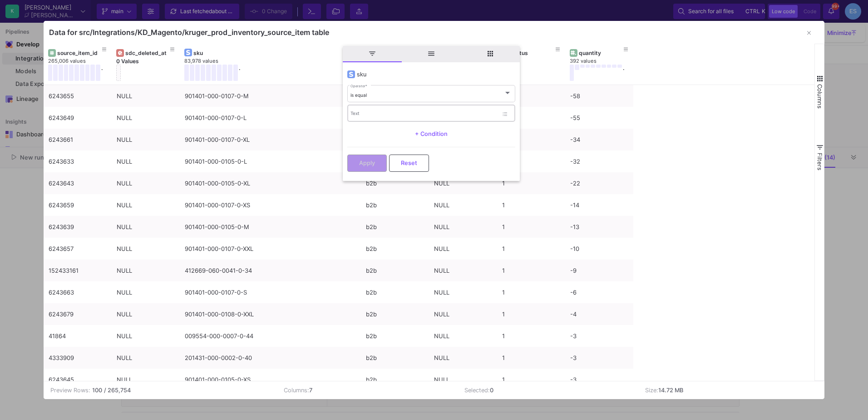 This screenshot has height=420, width=868. Describe the element at coordinates (78, 96) in the screenshot. I see `div: 6243655` at that location.